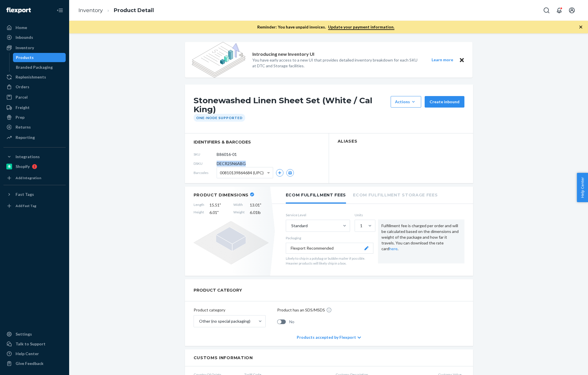  I want to click on div: Add Fast Tag, so click(26, 206).